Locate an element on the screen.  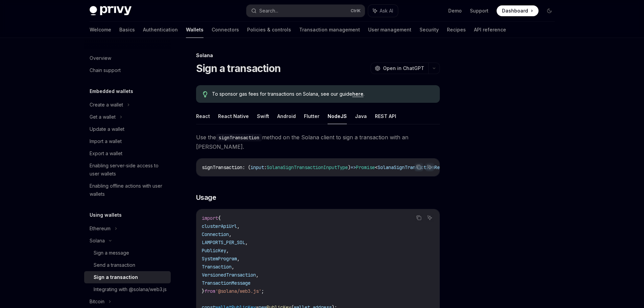
a: Connectors is located at coordinates (225, 30).